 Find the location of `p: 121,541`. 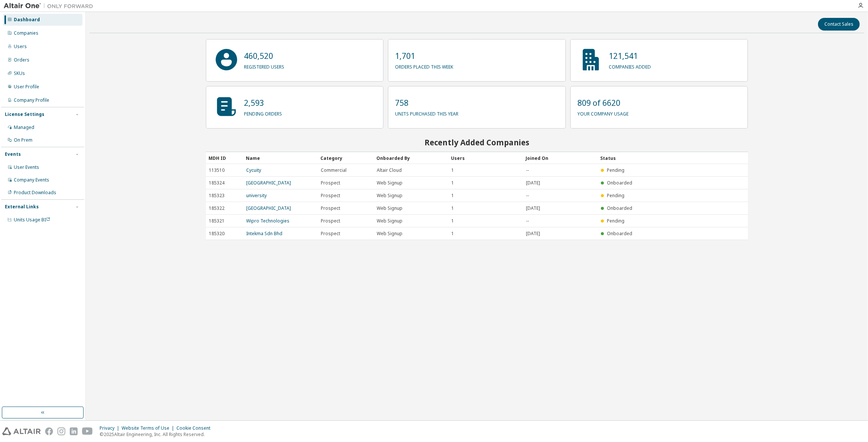

p: 121,541 is located at coordinates (630, 56).